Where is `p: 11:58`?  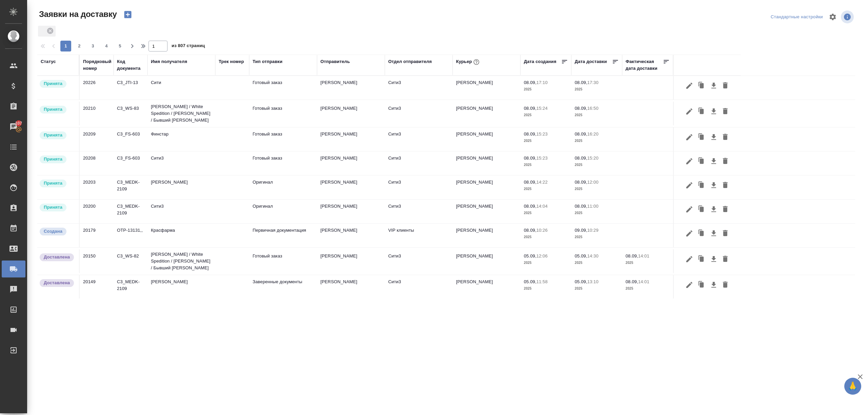 p: 11:58 is located at coordinates (542, 282).